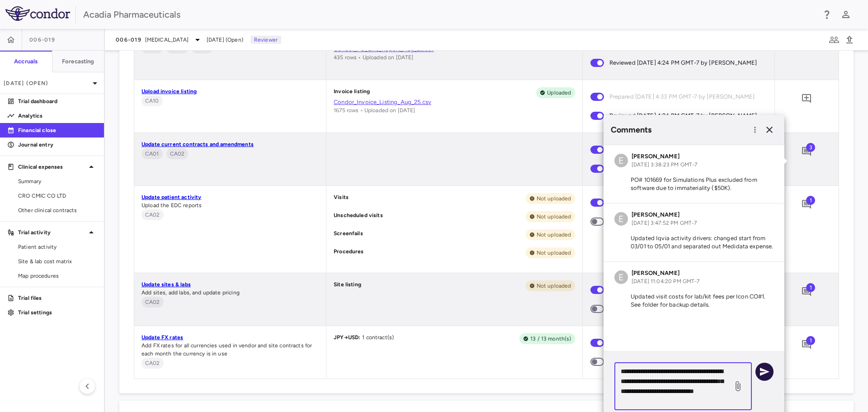  Describe the element at coordinates (58, 101) in the screenshot. I see `p: Trial dashboard` at that location.